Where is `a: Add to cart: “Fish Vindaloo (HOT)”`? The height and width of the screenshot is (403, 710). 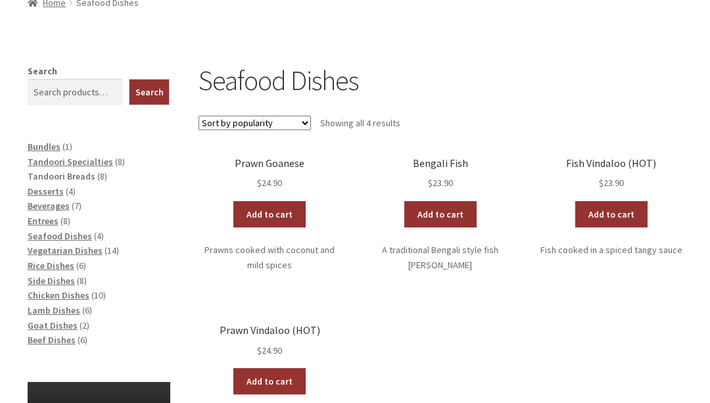
a: Add to cart: “Fish Vindaloo (HOT)” is located at coordinates (611, 214).